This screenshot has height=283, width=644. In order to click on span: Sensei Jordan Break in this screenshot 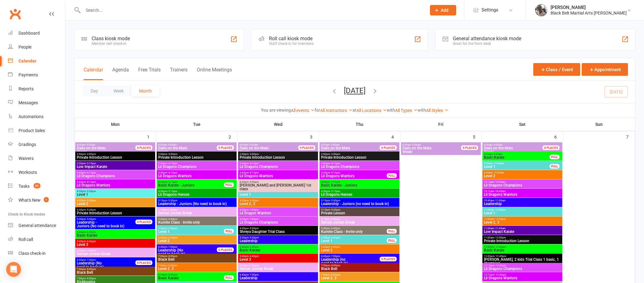, I will do `click(360, 222)`.